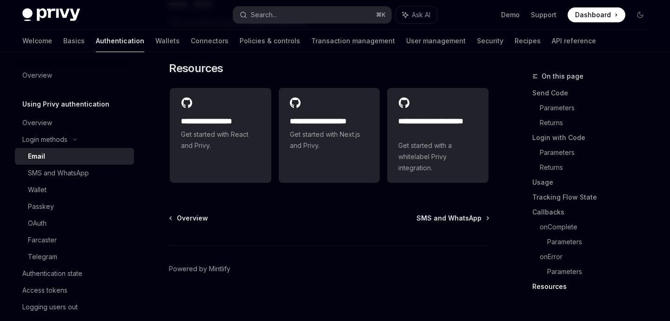 This screenshot has height=321, width=670. Describe the element at coordinates (120, 41) in the screenshot. I see `a: Authentication` at that location.